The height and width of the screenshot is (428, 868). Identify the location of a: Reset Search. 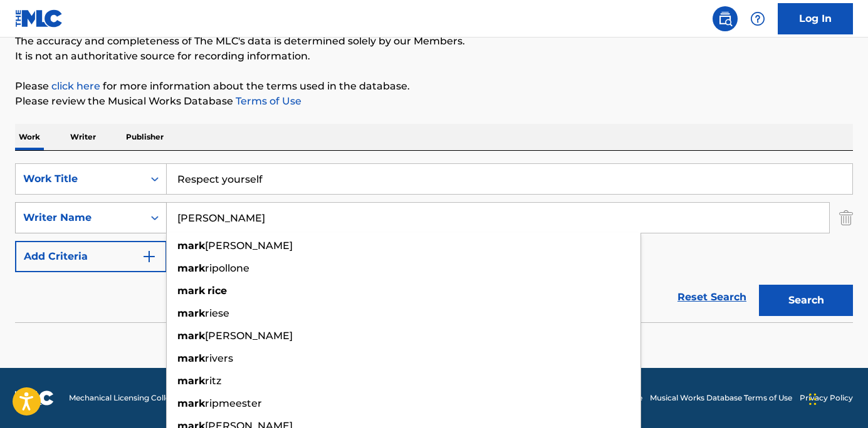
(712, 298).